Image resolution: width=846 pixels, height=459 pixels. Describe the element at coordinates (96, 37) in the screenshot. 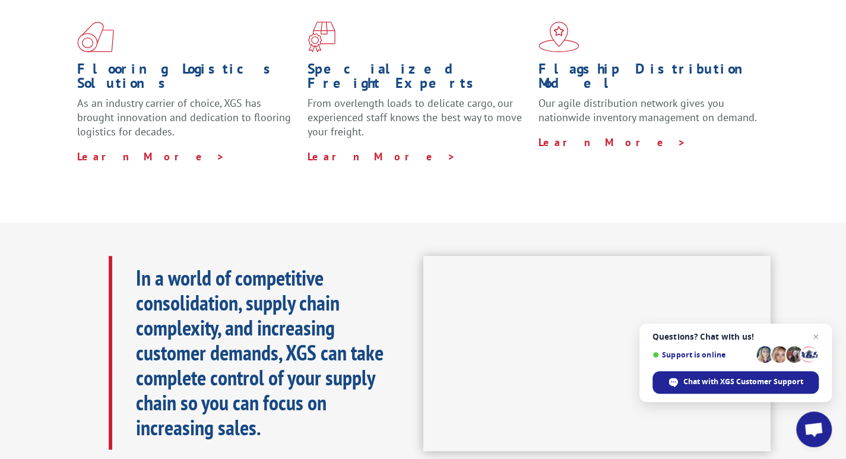

I see `img: xgs-icon-total-supply-chain-intelligence-red` at that location.